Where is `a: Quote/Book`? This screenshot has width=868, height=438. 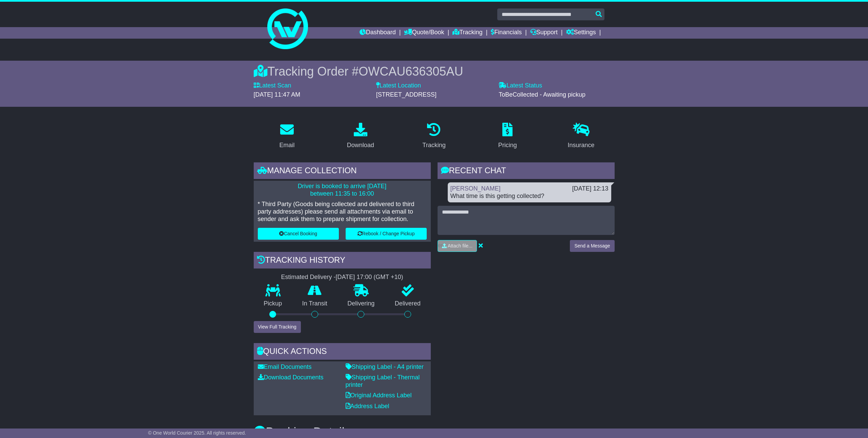 a: Quote/Book is located at coordinates (424, 33).